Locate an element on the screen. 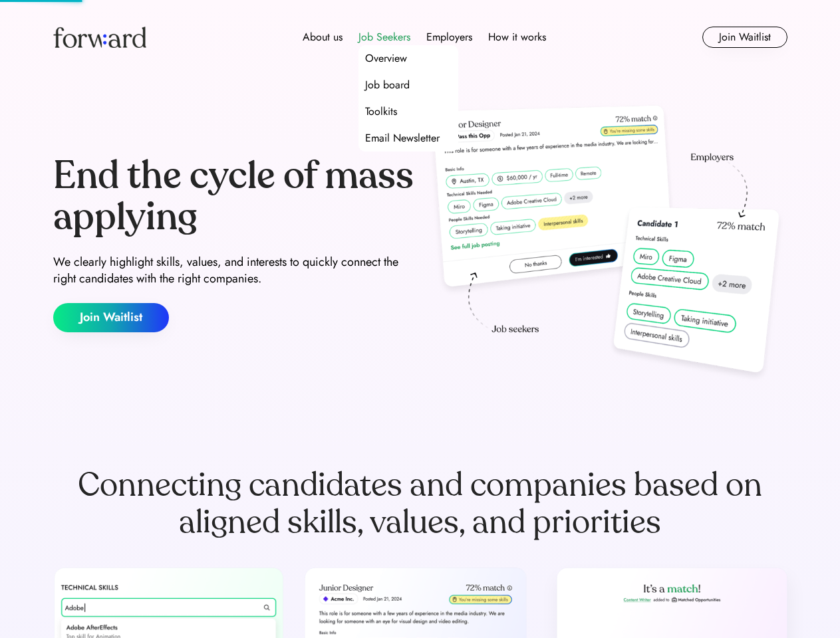  div: Overview is located at coordinates (386, 58).